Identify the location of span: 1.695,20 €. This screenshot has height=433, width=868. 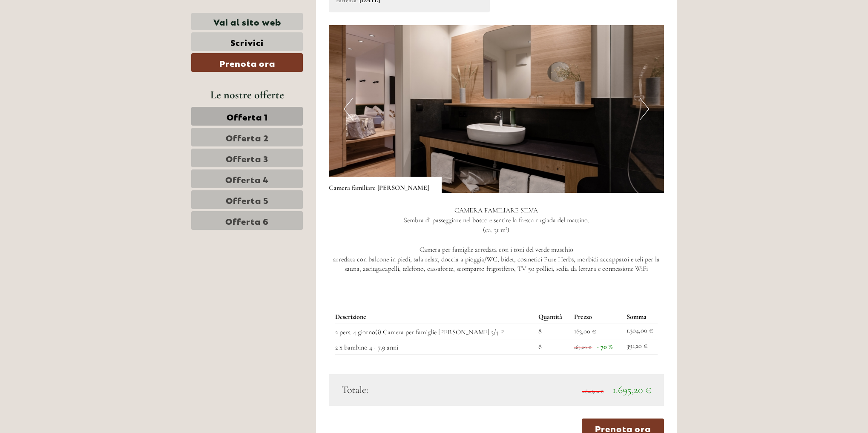
(632, 390).